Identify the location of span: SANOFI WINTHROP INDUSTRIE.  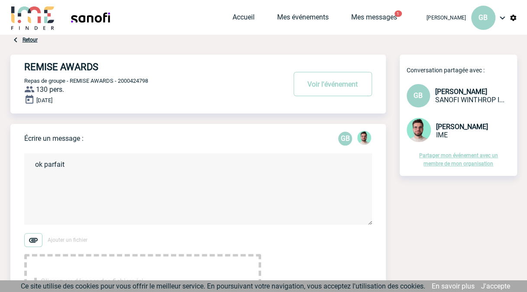
(470, 100).